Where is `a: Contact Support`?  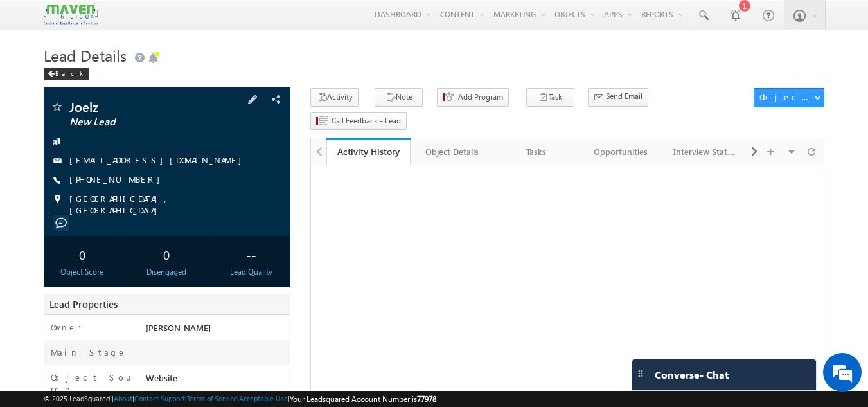 a: Contact Support is located at coordinates (160, 398).